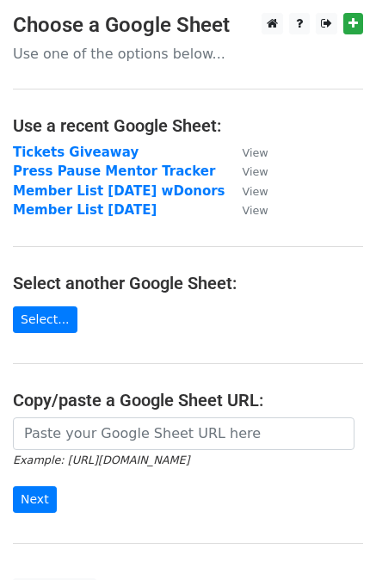 This screenshot has width=376, height=580. Describe the element at coordinates (76, 152) in the screenshot. I see `strong: Tickets Giveaway` at that location.